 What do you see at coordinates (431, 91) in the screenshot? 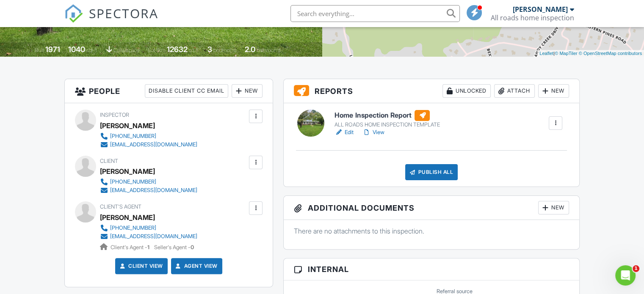
I see `h3: Reports` at bounding box center [431, 91].